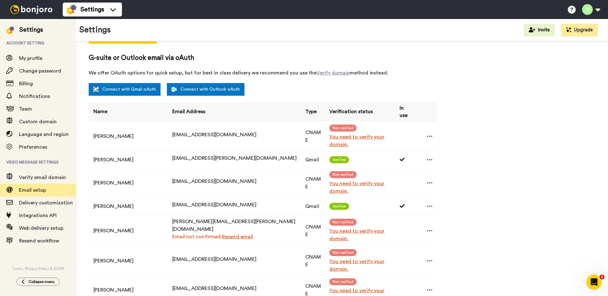  Describe the element at coordinates (312, 112) in the screenshot. I see `th: Type` at that location.